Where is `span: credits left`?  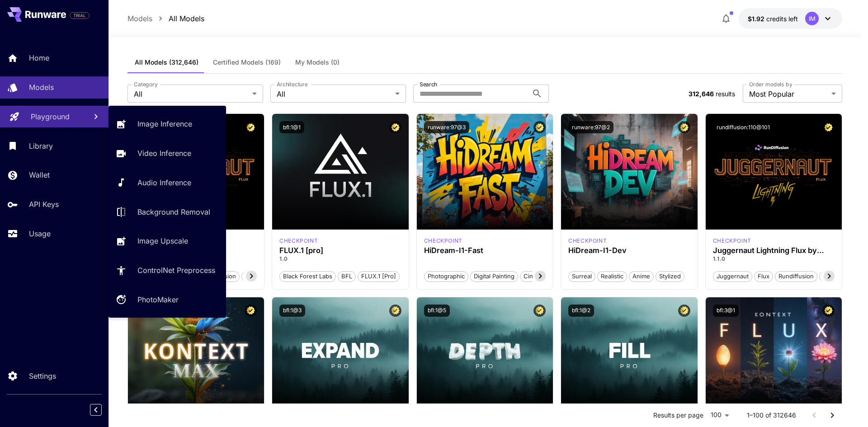
span: credits left is located at coordinates (782, 19).